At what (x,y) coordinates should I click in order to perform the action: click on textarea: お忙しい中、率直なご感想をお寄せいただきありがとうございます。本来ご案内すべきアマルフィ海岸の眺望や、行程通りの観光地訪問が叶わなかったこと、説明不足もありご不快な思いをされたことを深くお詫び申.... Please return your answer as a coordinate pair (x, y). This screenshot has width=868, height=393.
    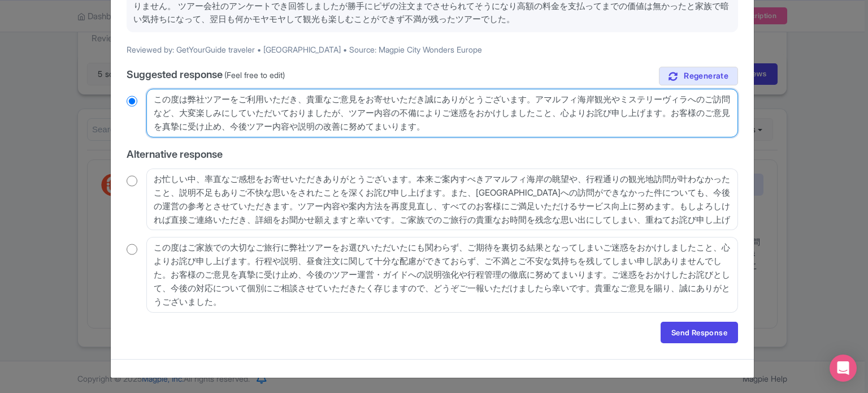
    Looking at the image, I should click on (442, 200).